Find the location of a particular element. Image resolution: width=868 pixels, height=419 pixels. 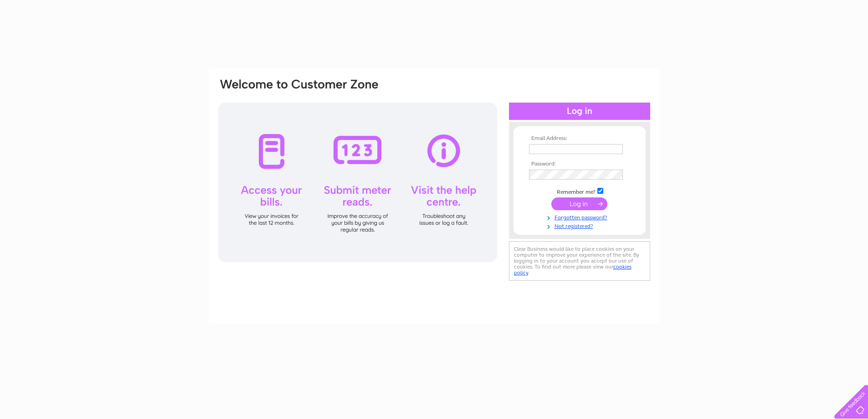

a: Forgotten password? is located at coordinates (580, 217).